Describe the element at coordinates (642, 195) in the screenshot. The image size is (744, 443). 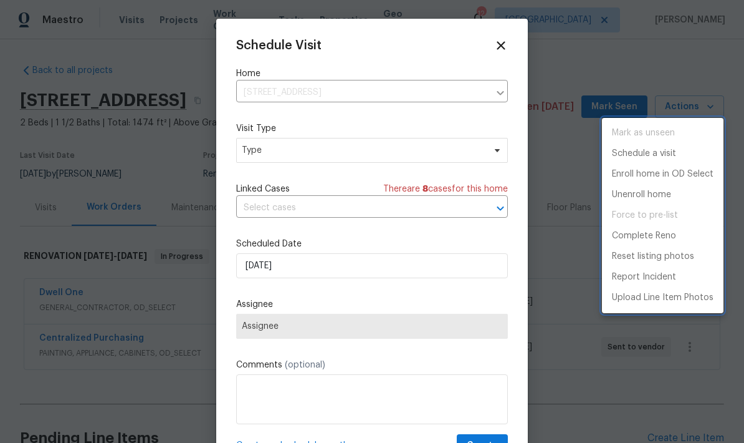
I see `p: Unenroll home` at that location.